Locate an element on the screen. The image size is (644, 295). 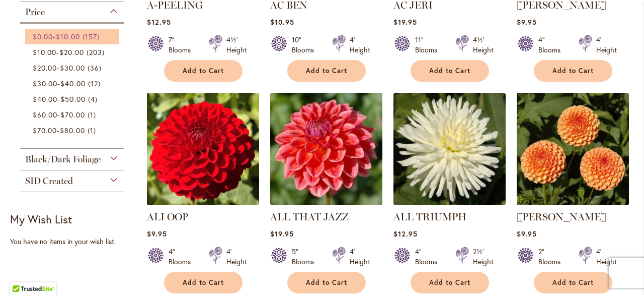
span: 12 is located at coordinates (96, 83).